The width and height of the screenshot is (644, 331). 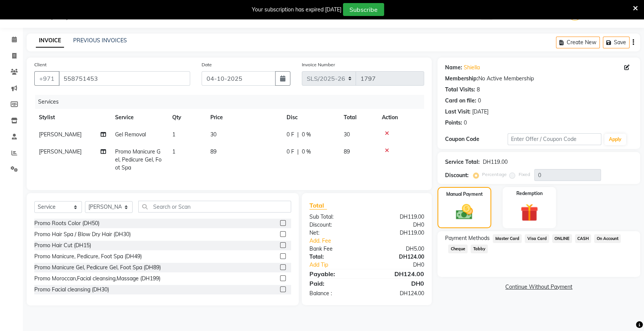 What do you see at coordinates (529, 194) in the screenshot?
I see `label: Redemption` at bounding box center [529, 194].